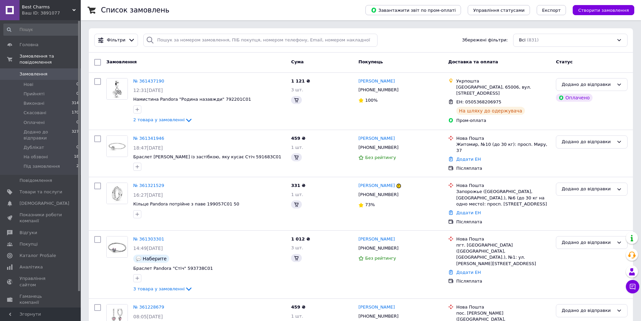 Image resolution: width=641 pixels, height=321 pixels. I want to click on span: Оплачені, so click(34, 123).